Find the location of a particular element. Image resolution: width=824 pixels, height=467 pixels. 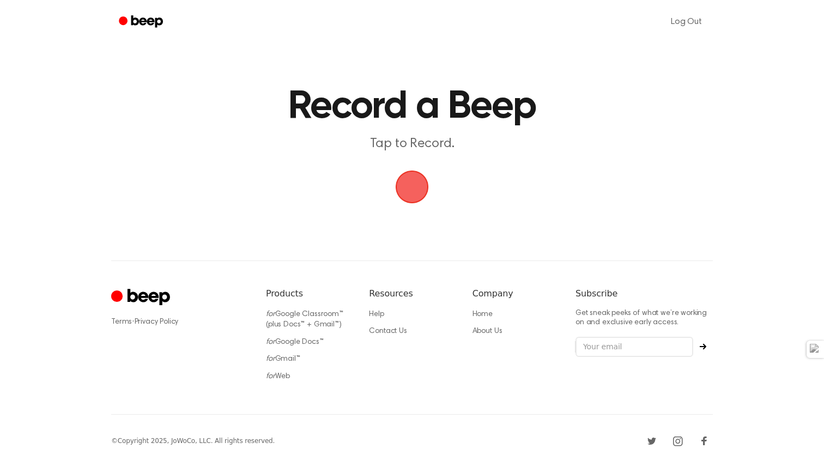

a: Instagram is located at coordinates (678, 441).